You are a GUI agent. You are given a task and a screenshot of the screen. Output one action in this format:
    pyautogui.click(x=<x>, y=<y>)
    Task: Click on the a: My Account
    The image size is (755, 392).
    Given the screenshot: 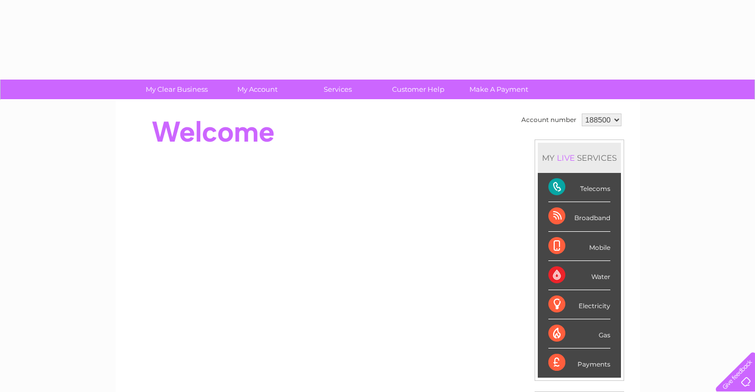 What is the action you would take?
    pyautogui.click(x=257, y=89)
    